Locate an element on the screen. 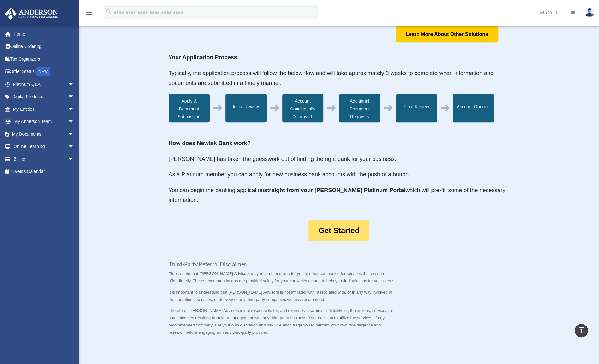 The image size is (599, 364). a: My Documentsarrow_drop_down is located at coordinates (44, 134).